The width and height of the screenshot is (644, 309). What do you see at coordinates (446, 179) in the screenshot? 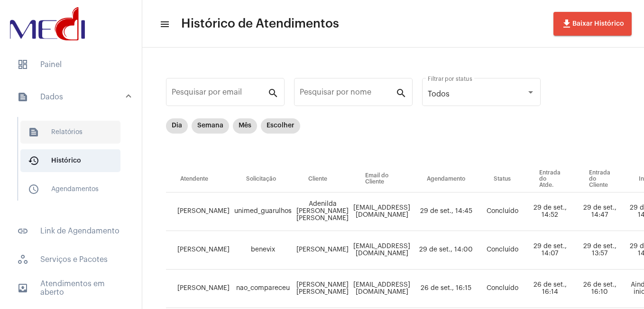
I see `th: Agendamento` at bounding box center [446, 179].